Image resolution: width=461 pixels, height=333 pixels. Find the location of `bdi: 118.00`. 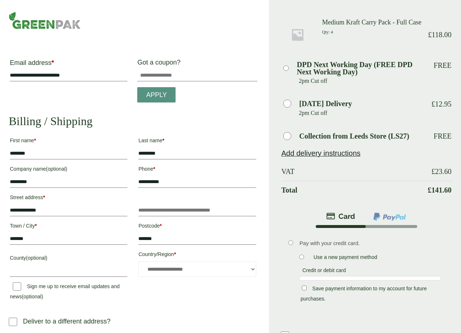

bdi: 118.00 is located at coordinates (440, 35).